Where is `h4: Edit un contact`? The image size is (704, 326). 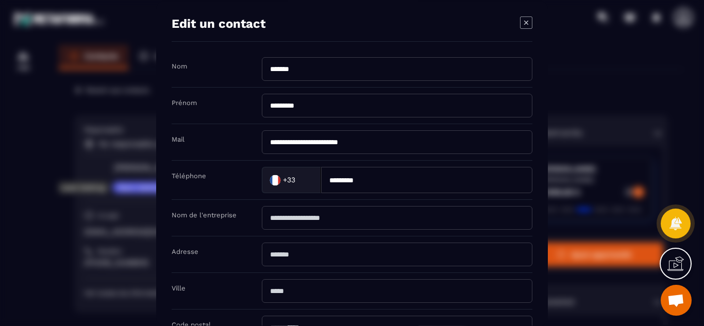 h4: Edit un contact is located at coordinates (219, 24).